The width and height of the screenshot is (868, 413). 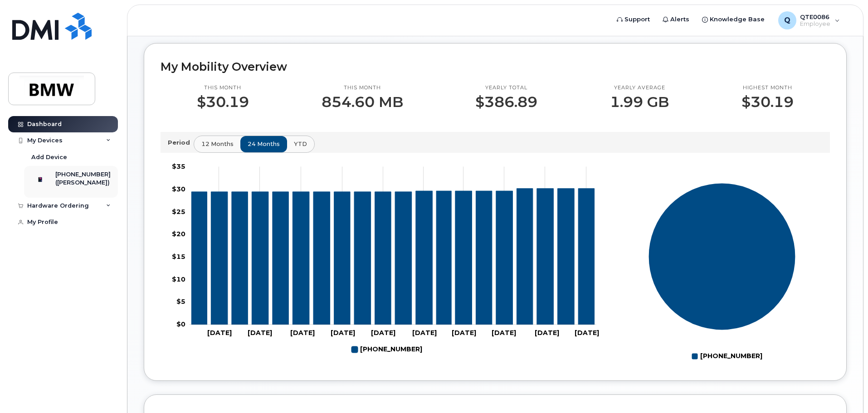 I want to click on tspan: $15, so click(x=179, y=257).